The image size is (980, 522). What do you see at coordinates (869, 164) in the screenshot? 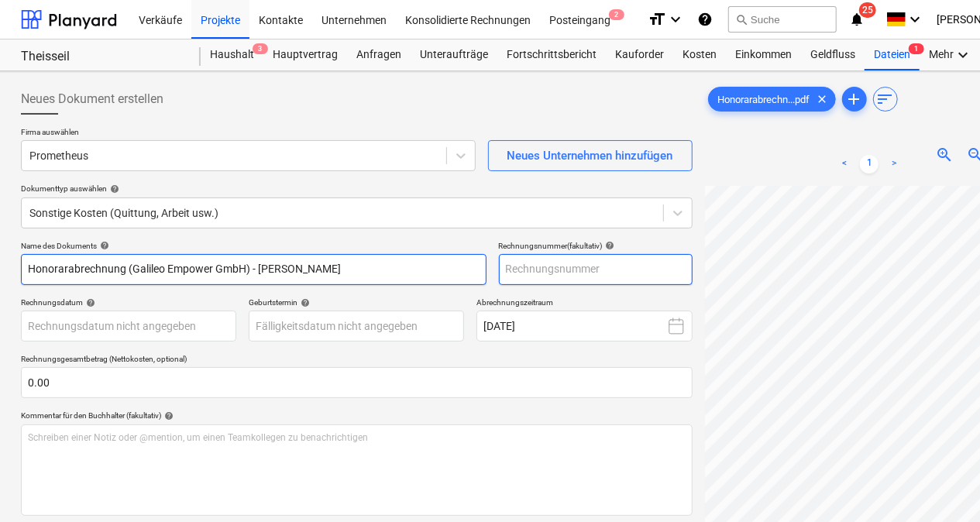
I see `a: Page 1 is your current page` at bounding box center [869, 164].